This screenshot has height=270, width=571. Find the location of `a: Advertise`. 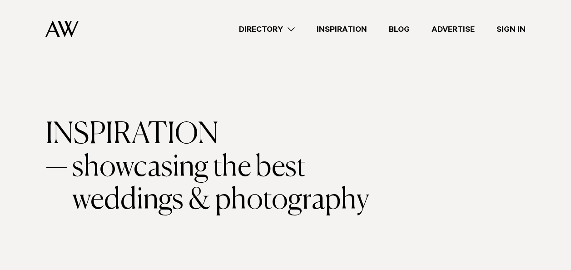

a: Advertise is located at coordinates (453, 29).